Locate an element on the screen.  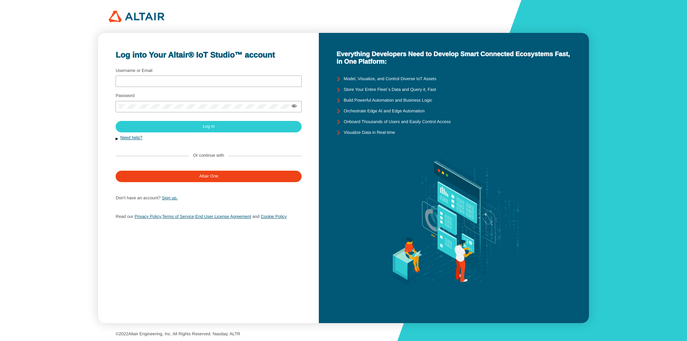
img: background.svg is located at coordinates (454, 222).